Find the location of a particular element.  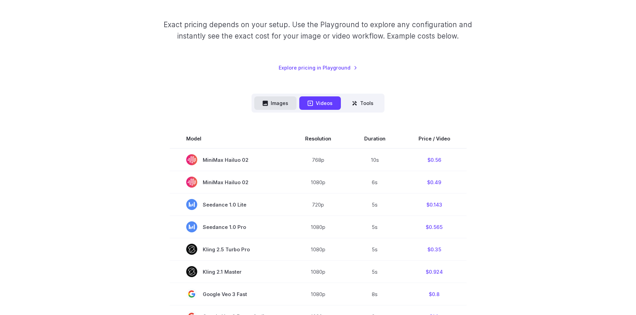

button: Tools is located at coordinates (363, 103).